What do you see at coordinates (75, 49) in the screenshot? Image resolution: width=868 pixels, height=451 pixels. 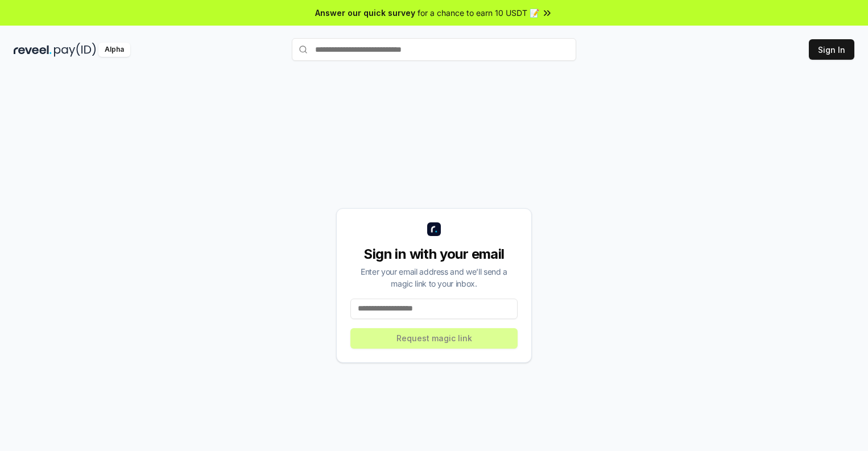 I see `img: pay_id` at bounding box center [75, 49].